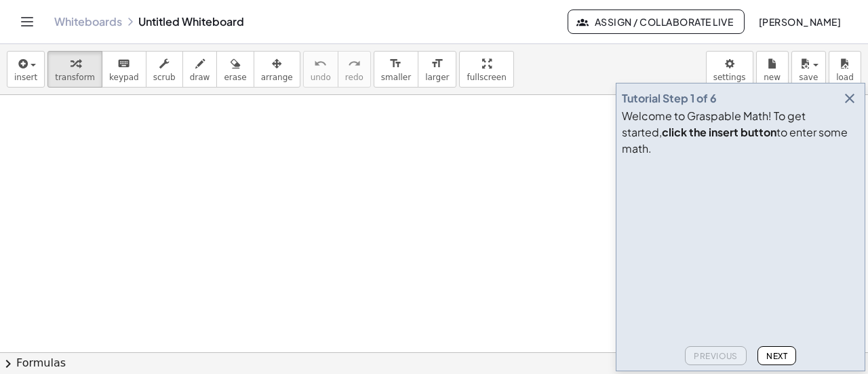  What do you see at coordinates (165, 69) in the screenshot?
I see `button: scrub` at bounding box center [165, 69].